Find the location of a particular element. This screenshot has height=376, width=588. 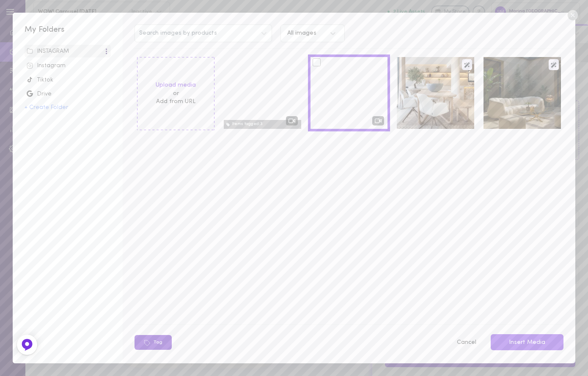

div: Search images by productsAll imagesUpload mediaorAdd from URLItems tagged:3imageimageTagCancelIns... is located at coordinates (348, 187).